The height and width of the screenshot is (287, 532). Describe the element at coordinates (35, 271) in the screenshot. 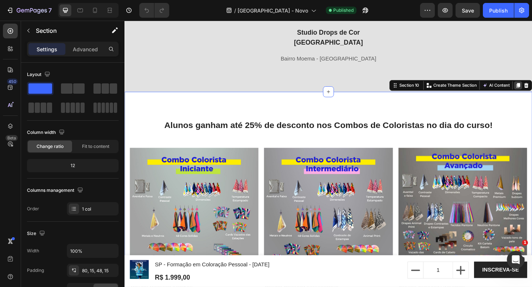

I see `div: Padding` at that location.